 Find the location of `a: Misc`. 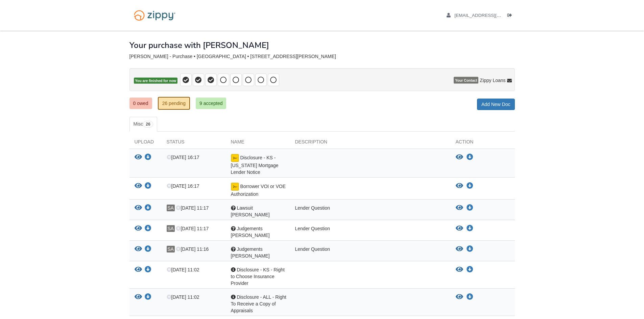

a: Misc is located at coordinates (143, 124).